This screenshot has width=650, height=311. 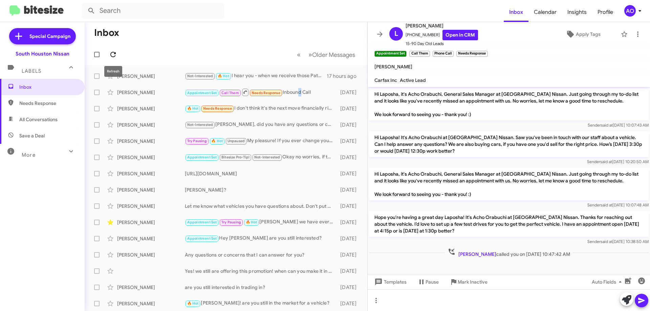 What do you see at coordinates (582, 34) in the screenshot?
I see `button: Apply Tags` at bounding box center [582, 34].